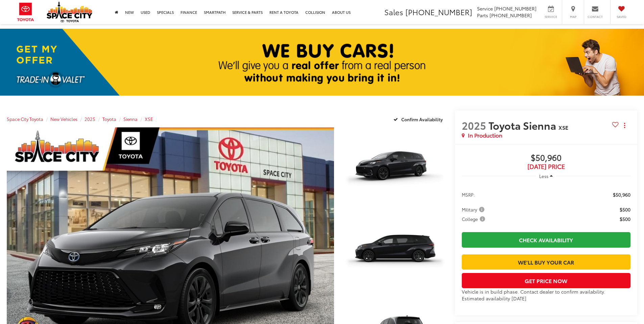  Describe the element at coordinates (546, 239) in the screenshot. I see `a: Check Availability` at that location.